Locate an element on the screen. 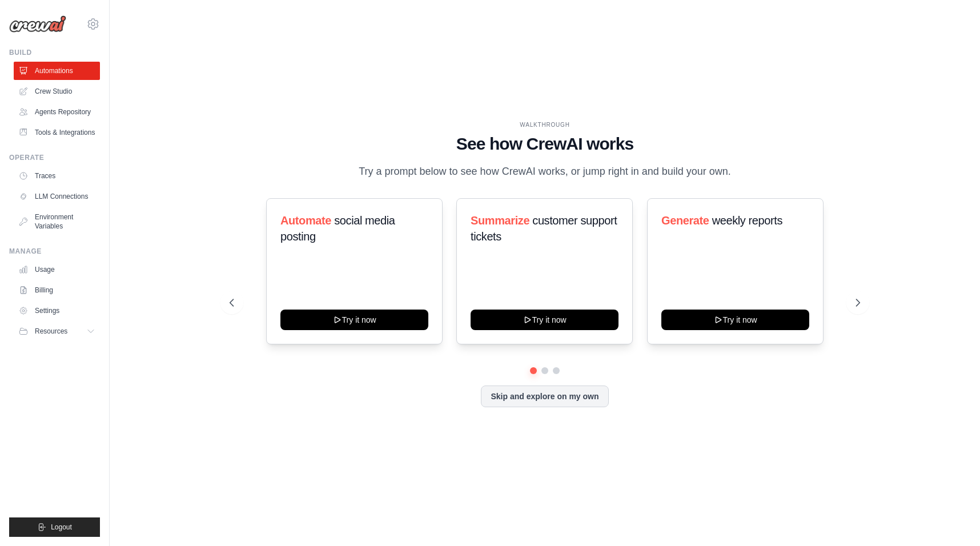  a: Crew Studio is located at coordinates (57, 92).